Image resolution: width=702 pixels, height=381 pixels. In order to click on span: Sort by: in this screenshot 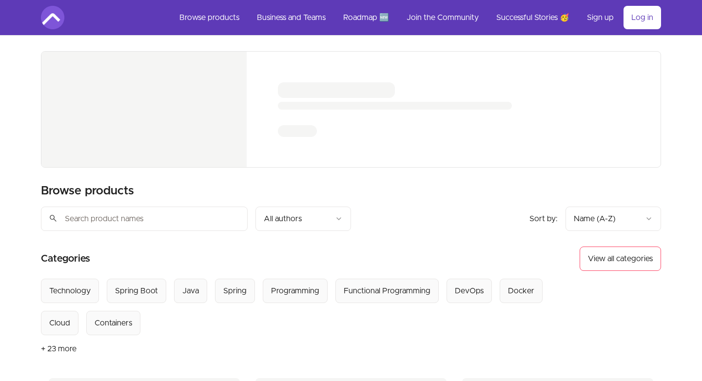, I will do `click(544, 219)`.